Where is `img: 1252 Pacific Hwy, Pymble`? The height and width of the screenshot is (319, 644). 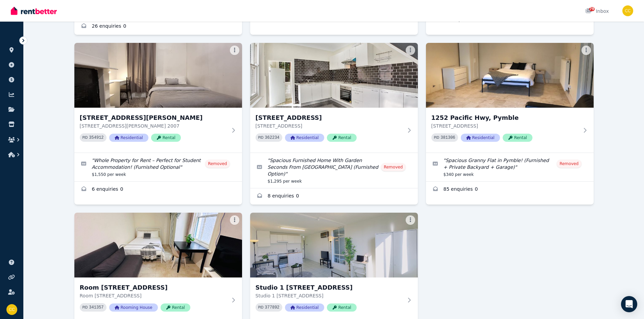
img: 1252 Pacific Hwy, Pymble is located at coordinates (510, 75).